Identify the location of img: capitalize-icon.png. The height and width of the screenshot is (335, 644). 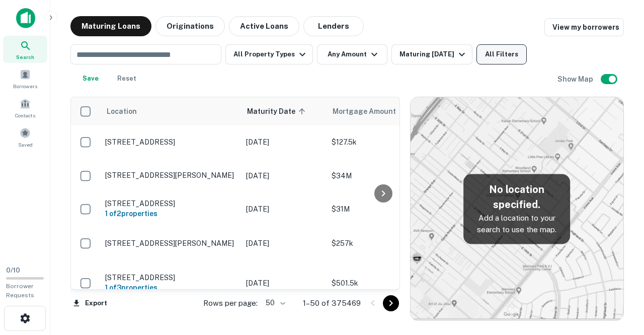
(26, 18).